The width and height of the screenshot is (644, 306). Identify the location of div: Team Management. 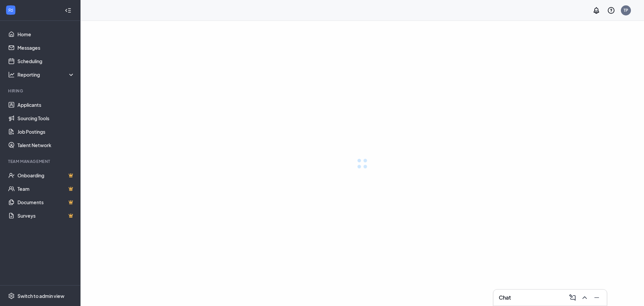
(41, 161).